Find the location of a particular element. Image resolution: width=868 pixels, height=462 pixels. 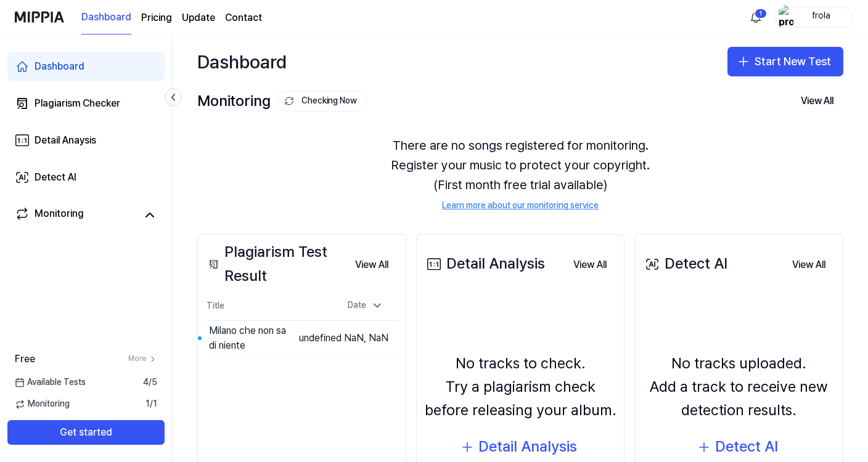

button: Detail Analysis is located at coordinates (520, 447).